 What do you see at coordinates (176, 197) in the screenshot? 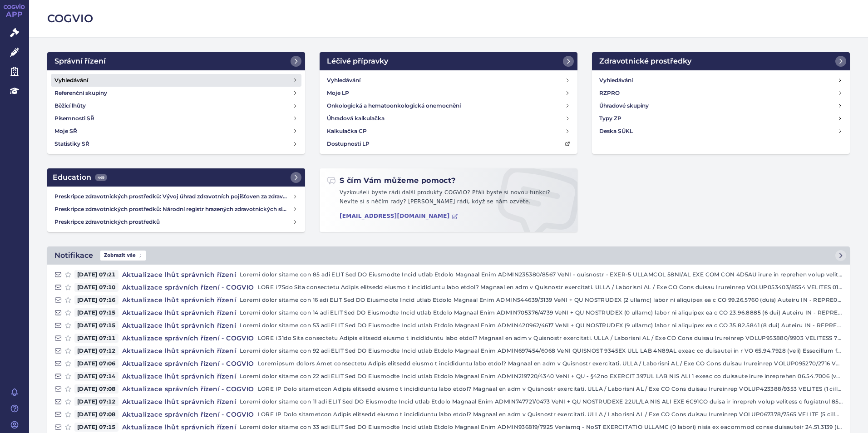
I see `a: Preskripce zdravotnických prostředků: Vývoj úhrad zdravotních pojišťoven za zdravotnické prostředky` at bounding box center [176, 197].